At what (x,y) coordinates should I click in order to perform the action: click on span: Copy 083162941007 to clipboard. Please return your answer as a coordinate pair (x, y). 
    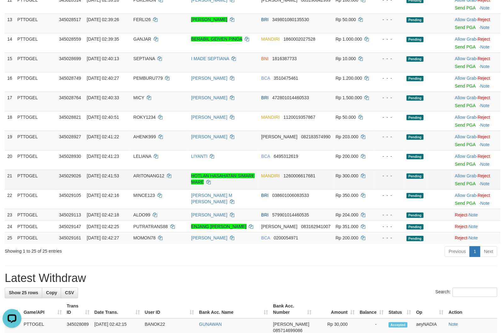
    Looking at the image, I should click on (316, 226).